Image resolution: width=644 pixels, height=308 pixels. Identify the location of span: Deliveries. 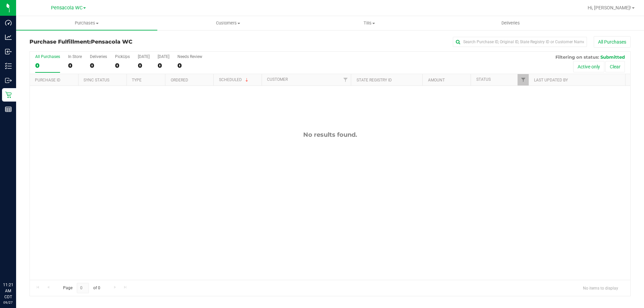
(510, 23).